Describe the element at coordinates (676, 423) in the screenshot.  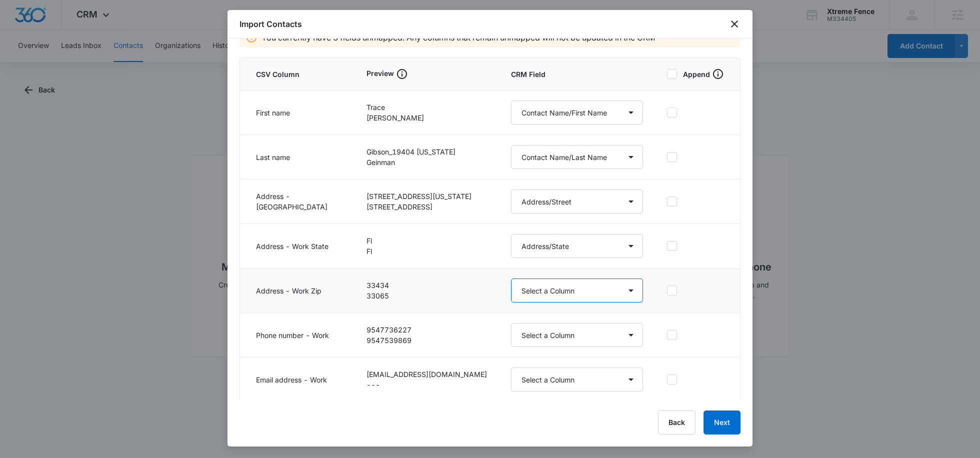
I see `button: Back` at that location.